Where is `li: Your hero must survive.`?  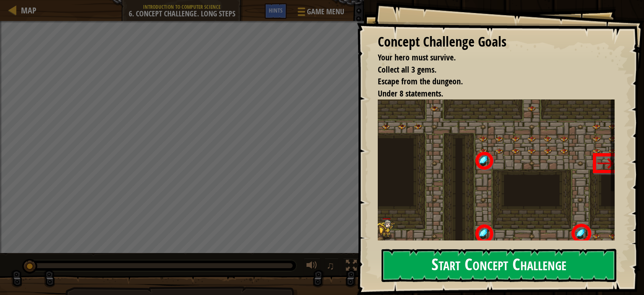
li: Your hero must survive. is located at coordinates (490, 58).